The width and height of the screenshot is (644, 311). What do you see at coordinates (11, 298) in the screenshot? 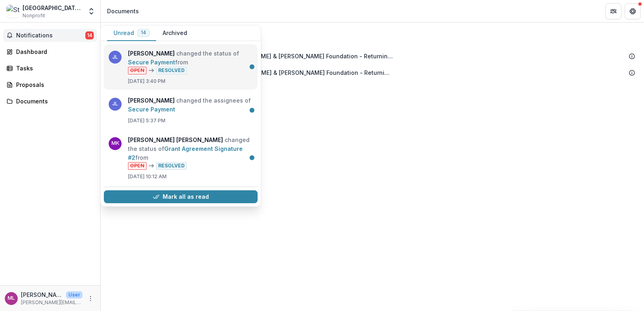
I see `div: Michael Lanigan` at bounding box center [11, 298].